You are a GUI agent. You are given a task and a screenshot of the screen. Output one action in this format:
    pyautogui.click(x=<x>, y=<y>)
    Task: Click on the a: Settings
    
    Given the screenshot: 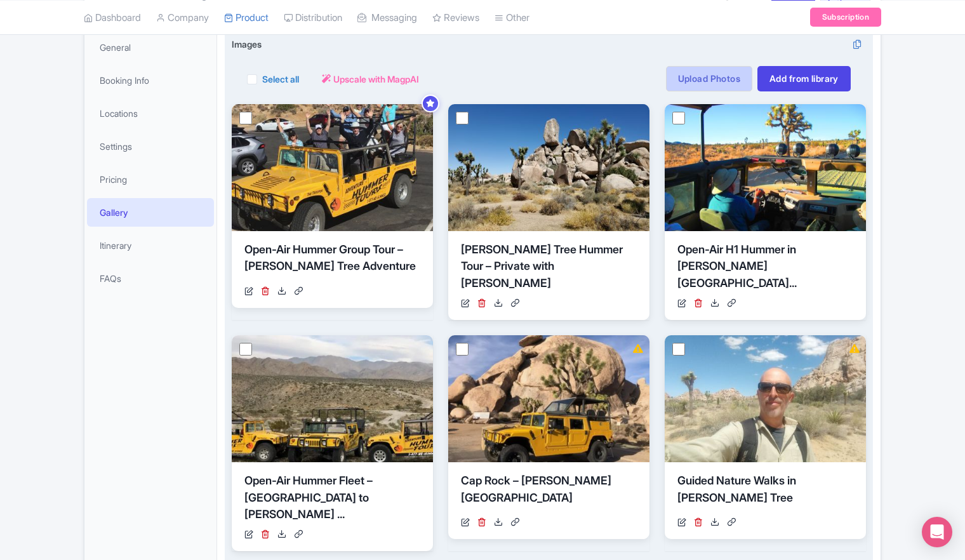 What is the action you would take?
    pyautogui.click(x=151, y=146)
    